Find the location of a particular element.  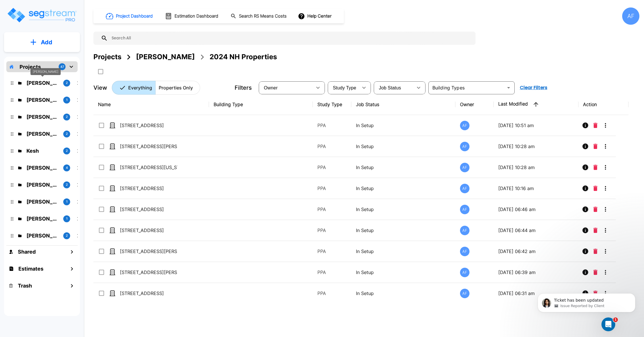

button: Add is located at coordinates (42, 42).